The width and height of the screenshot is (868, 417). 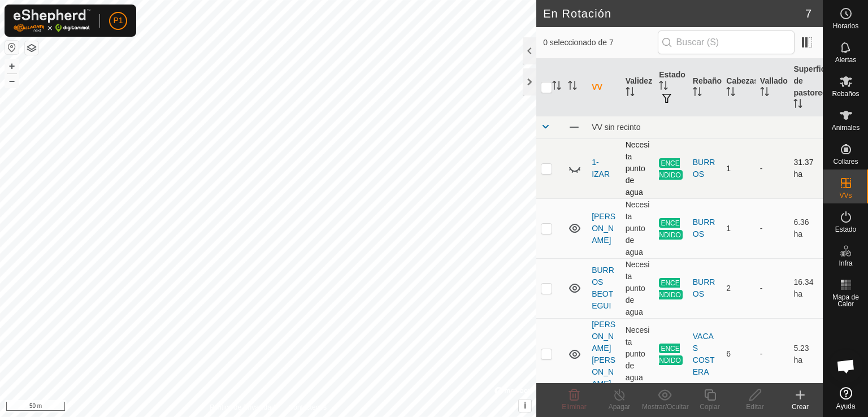 What do you see at coordinates (806, 169) in the screenshot?
I see `td: 31.37 ha` at bounding box center [806, 169].